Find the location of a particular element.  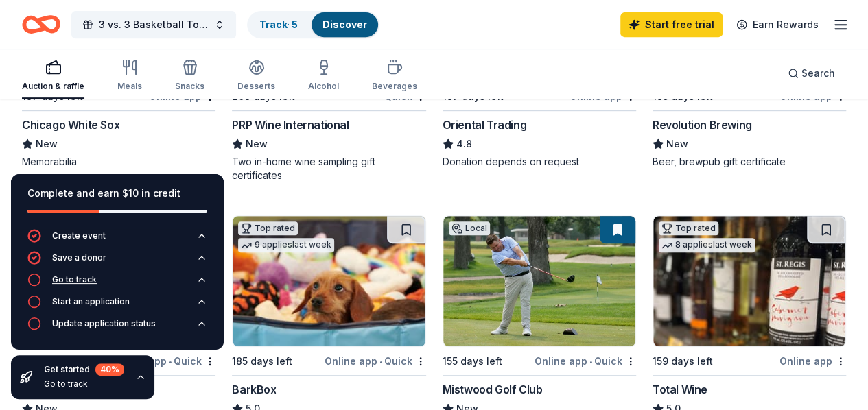

div: Create event is located at coordinates (79, 236).